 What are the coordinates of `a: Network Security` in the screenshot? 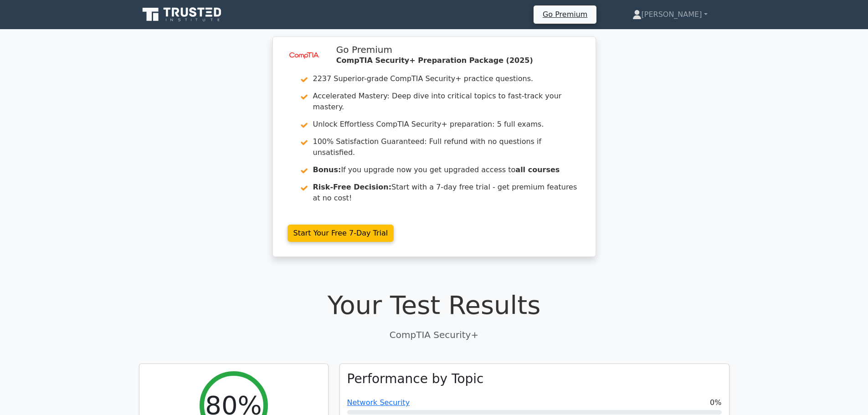 It's located at (379, 402).